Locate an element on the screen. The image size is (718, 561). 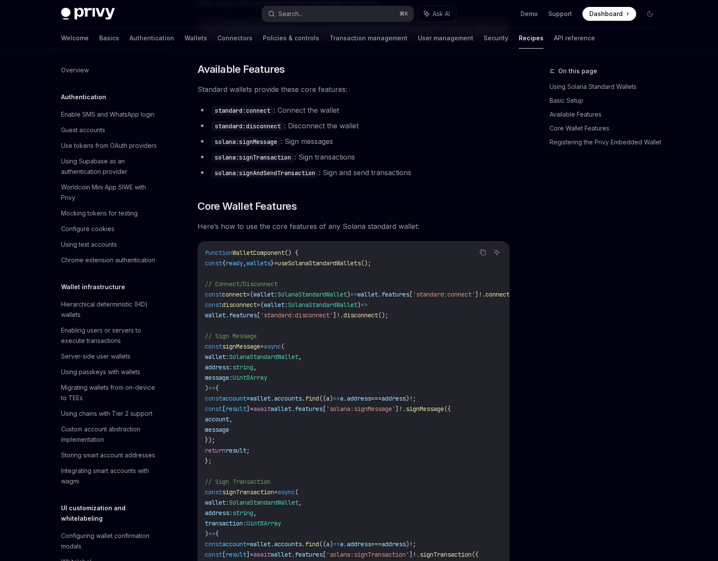
div: Storing smart account addresses is located at coordinates (108, 455).